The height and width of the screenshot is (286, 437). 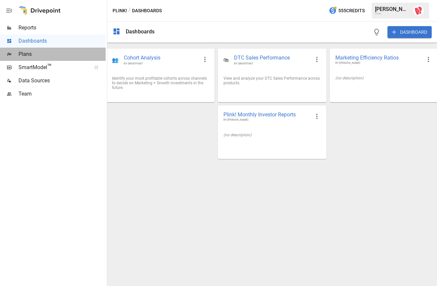 What do you see at coordinates (267, 114) in the screenshot?
I see `span: Plink! Monthly Investor Reports` at bounding box center [267, 114].